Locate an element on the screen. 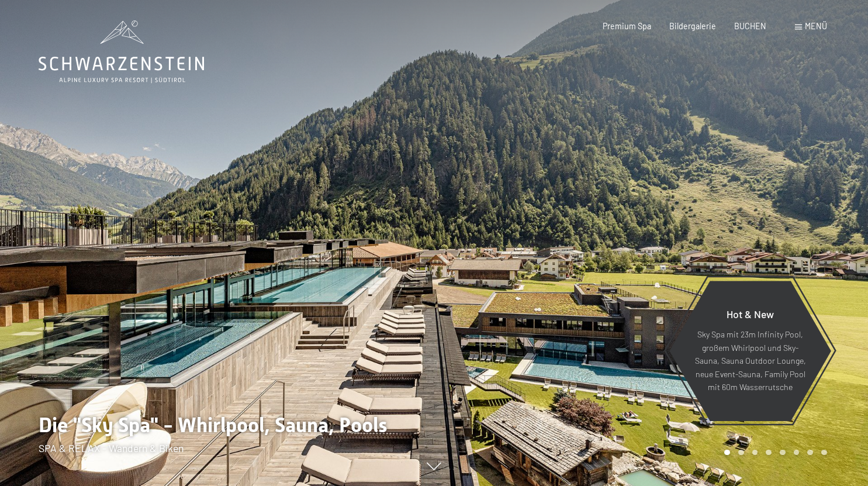  p: Sky Spa mit 23m Infinity Pool, großem Whirlpool und Sky-Sauna, Sauna Outdoor Lounge, neue Event-S... is located at coordinates (750, 361).